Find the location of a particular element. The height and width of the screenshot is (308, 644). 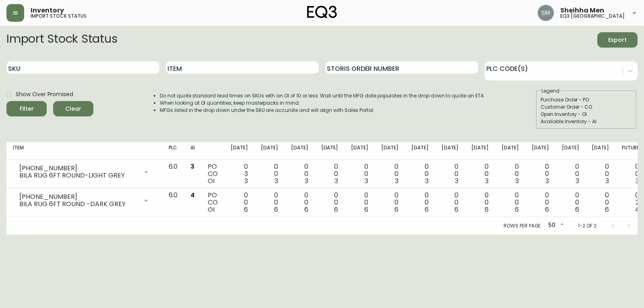

legend: Legend is located at coordinates (551, 91).